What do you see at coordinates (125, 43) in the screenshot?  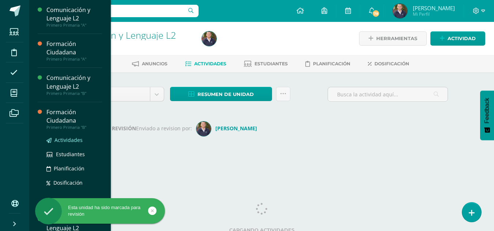 I see `div: Primero Primaria 'B'` at bounding box center [125, 43].